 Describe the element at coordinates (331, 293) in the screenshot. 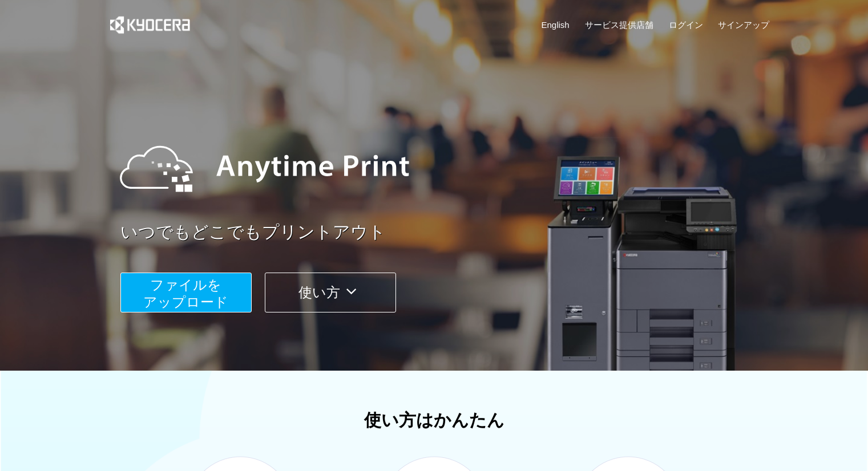

I see `button: 使い方` at that location.